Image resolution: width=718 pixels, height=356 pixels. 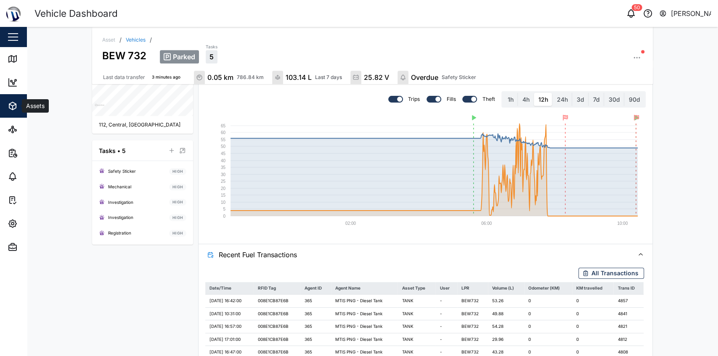 What do you see at coordinates (223, 146) in the screenshot?
I see `text: 50` at bounding box center [223, 146].